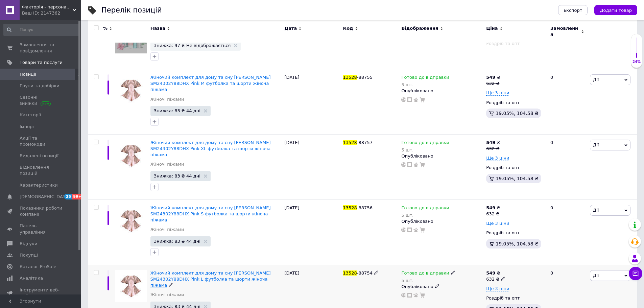 This screenshot has height=308, width=644. I want to click on span: Відновлення позицій, so click(41, 171).